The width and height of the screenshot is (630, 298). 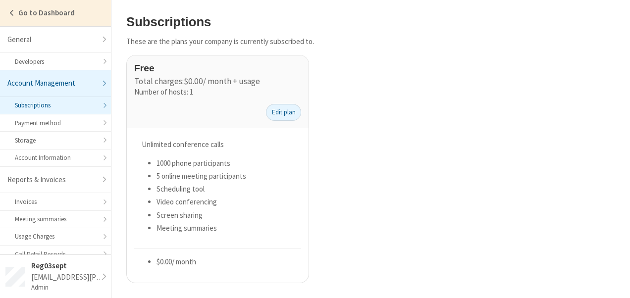 I want to click on li: Meeting summaries, so click(x=225, y=228).